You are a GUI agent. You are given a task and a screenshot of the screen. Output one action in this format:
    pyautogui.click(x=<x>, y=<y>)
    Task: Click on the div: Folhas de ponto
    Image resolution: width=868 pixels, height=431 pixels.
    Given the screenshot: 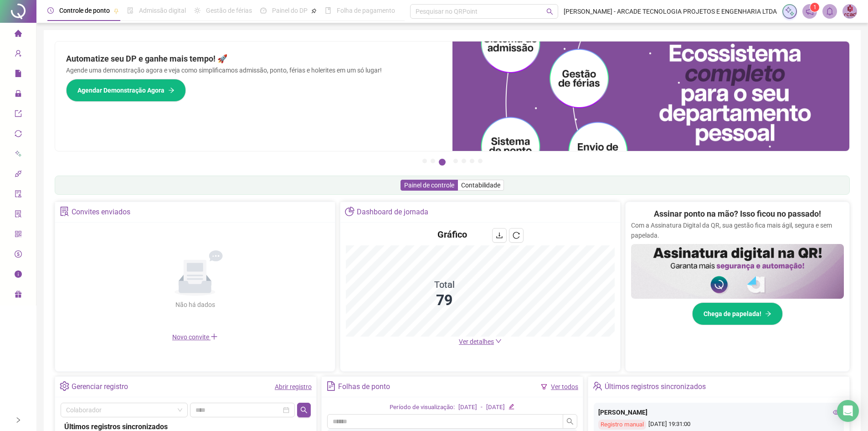 What is the action you would take?
    pyautogui.click(x=364, y=387)
    